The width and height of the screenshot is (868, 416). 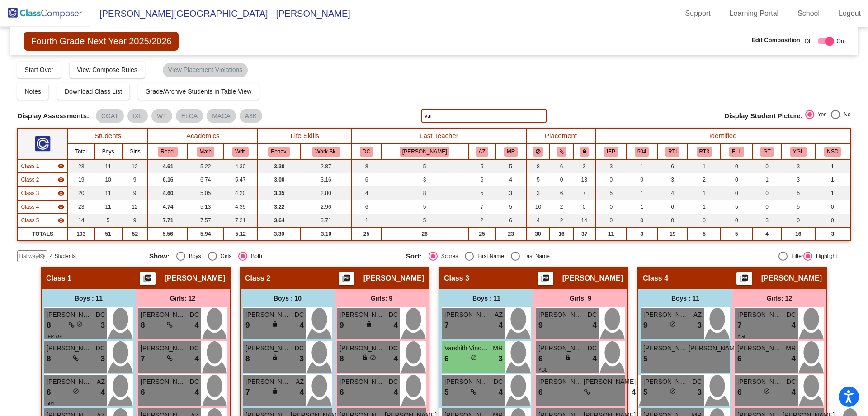 I want to click on span: Display Student Picture:, so click(x=763, y=116).